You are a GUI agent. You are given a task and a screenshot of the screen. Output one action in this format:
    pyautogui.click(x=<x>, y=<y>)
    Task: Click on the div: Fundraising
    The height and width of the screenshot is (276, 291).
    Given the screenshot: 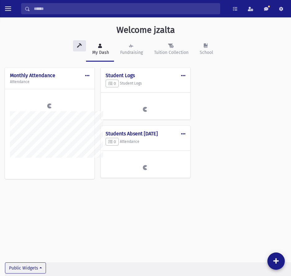 What is the action you would take?
    pyautogui.click(x=131, y=52)
    